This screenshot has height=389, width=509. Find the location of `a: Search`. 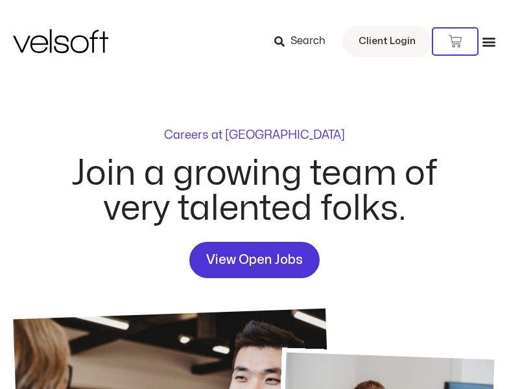

a: Search is located at coordinates (304, 41).